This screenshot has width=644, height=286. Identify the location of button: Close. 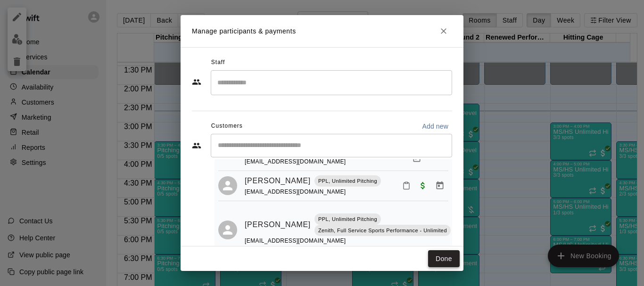
(444, 31).